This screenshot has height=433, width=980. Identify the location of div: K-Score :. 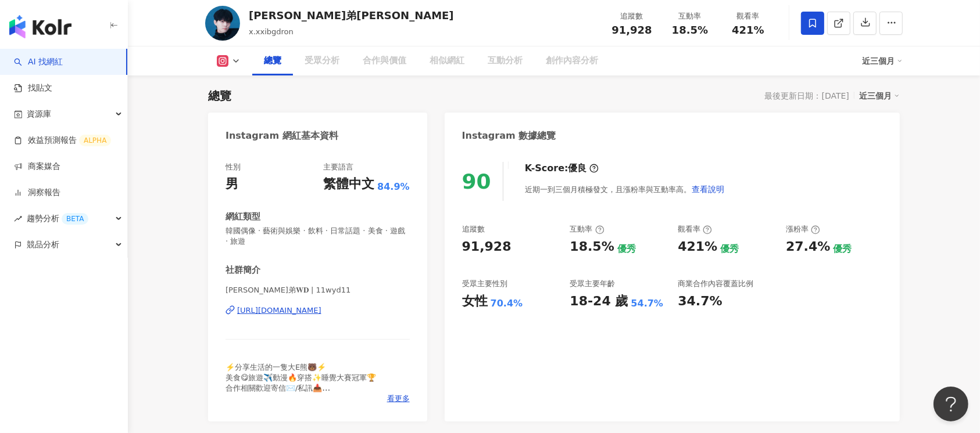
(561, 168).